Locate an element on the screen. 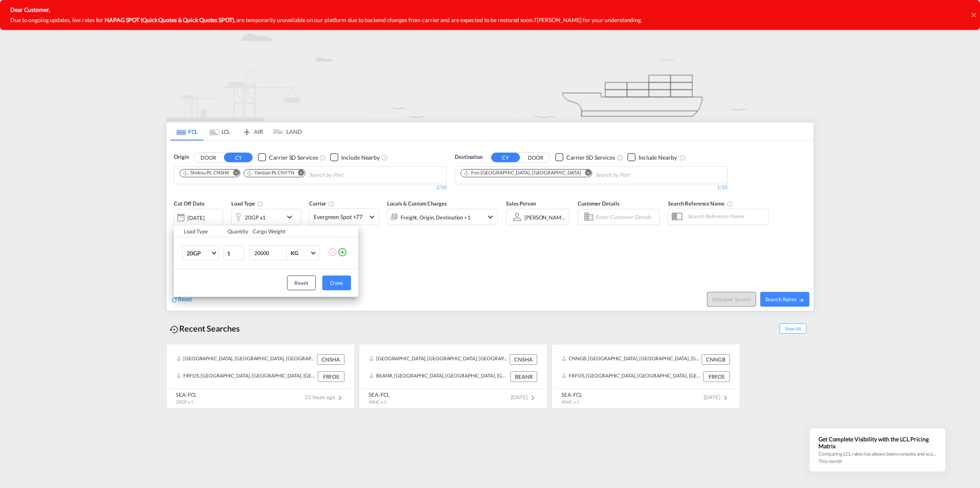 The height and width of the screenshot is (488, 980). input: Enter Weight is located at coordinates (269, 253).